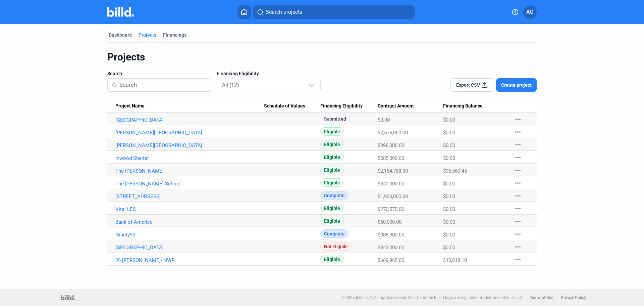 This screenshot has height=306, width=644. Describe the element at coordinates (391, 235) in the screenshot. I see `span: $985,000.00` at that location.